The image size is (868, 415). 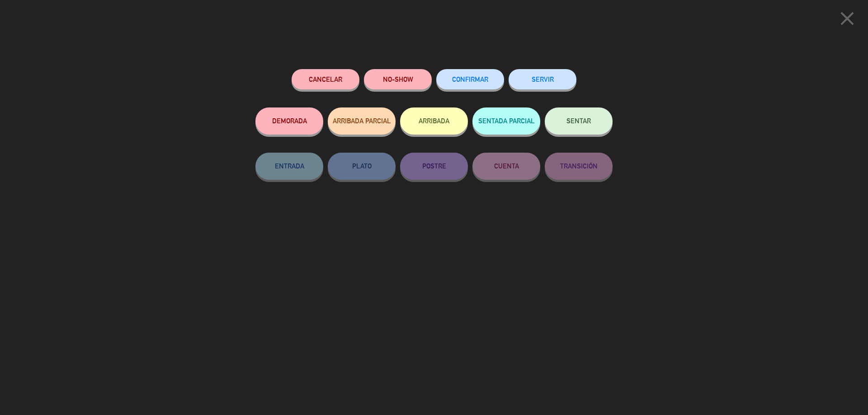 What do you see at coordinates (579, 121) in the screenshot?
I see `button: SENTAR` at bounding box center [579, 121].